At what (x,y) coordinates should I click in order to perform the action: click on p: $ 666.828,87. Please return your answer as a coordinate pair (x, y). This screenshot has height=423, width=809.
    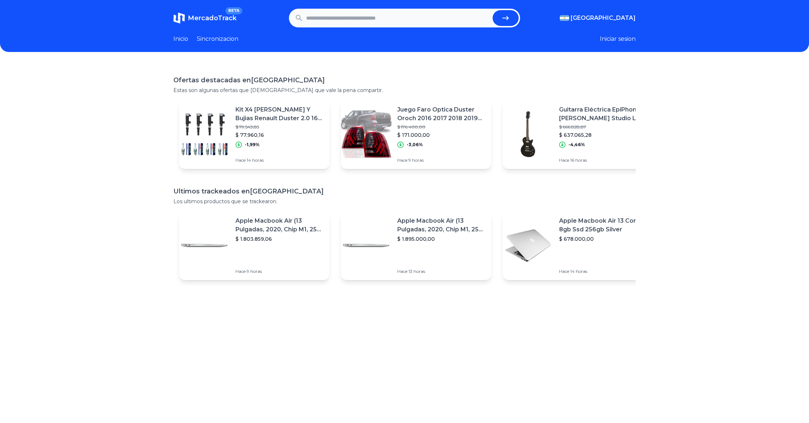
    Looking at the image, I should click on (603, 127).